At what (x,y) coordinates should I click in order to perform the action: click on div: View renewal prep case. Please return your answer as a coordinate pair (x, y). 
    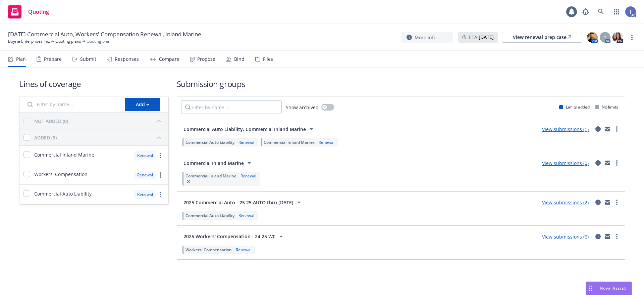
    Looking at the image, I should click on (542, 37).